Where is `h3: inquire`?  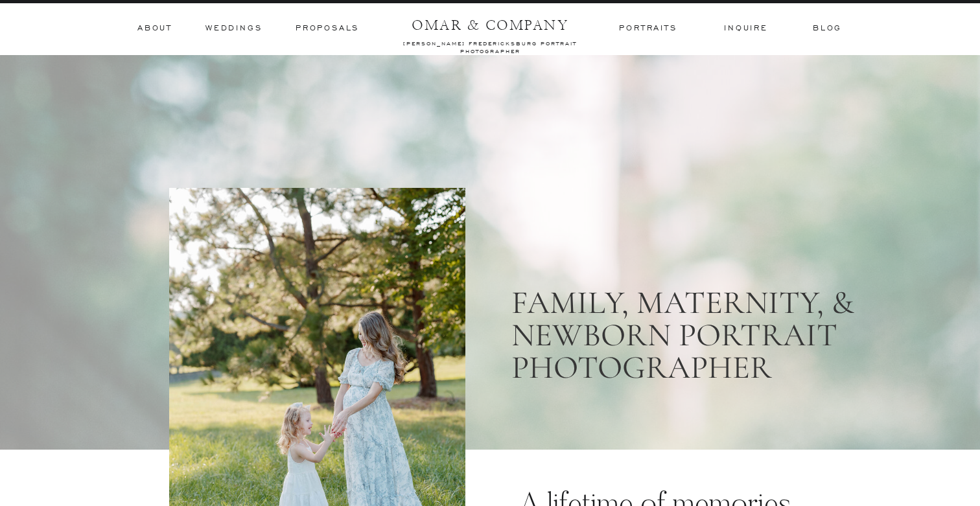
h3: inquire is located at coordinates (746, 29).